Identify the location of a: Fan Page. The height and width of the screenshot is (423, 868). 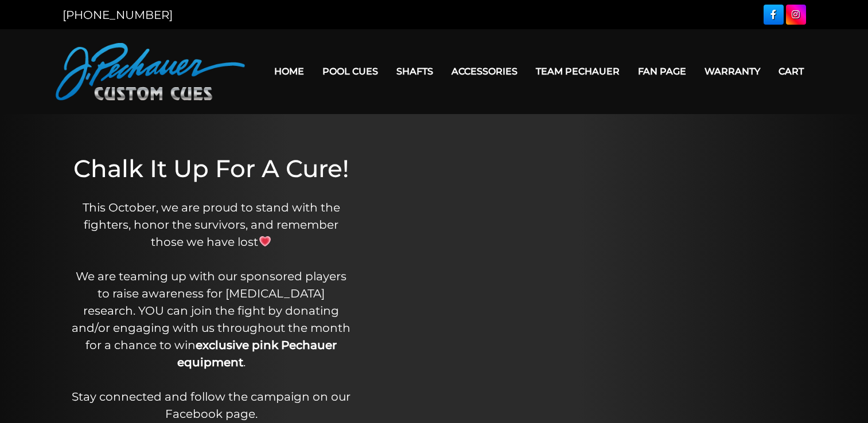
(662, 71).